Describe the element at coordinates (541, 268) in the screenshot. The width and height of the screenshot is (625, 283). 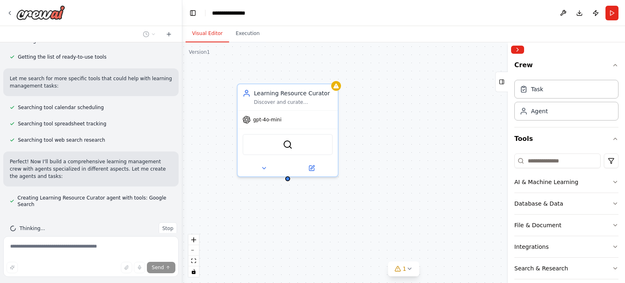
I see `div: Search & Research` at that location.